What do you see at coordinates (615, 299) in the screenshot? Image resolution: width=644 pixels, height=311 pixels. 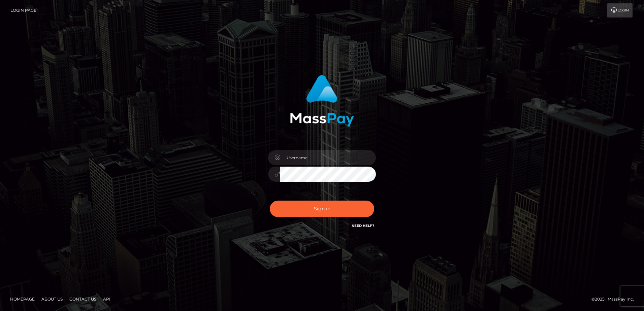 I see `div: © 2025 , MassPay Inc.` at bounding box center [615, 299].